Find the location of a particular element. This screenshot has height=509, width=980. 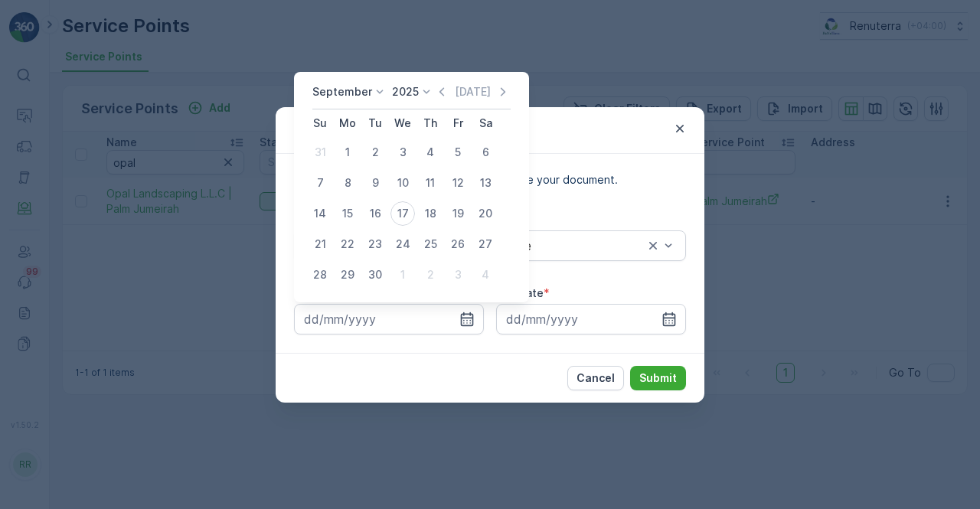

button: Cancel is located at coordinates (596, 378).